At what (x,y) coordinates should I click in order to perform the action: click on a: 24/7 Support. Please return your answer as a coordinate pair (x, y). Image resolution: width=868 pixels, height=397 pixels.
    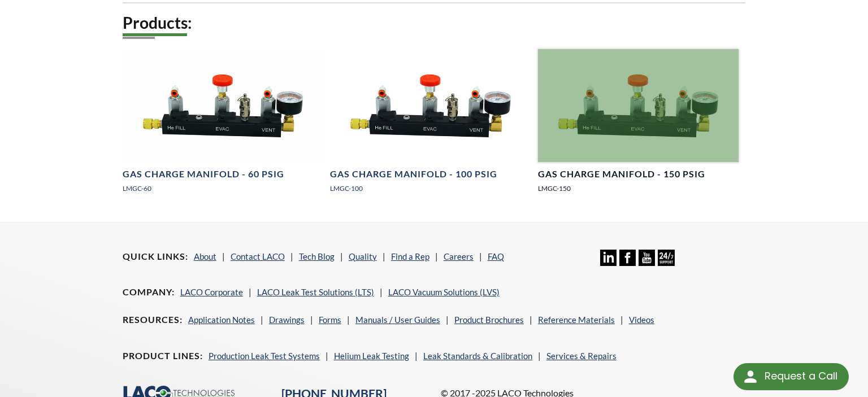
    Looking at the image, I should click on (666, 262).